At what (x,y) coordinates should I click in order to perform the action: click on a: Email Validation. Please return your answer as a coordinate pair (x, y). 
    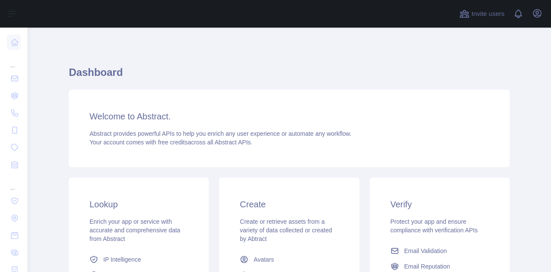
    Looking at the image, I should click on (439, 251).